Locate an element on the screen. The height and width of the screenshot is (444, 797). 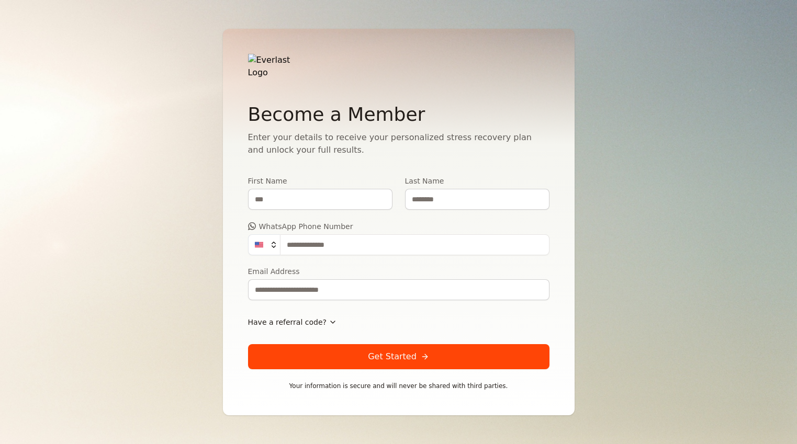
label: WhatsApp Phone Number is located at coordinates (399, 226).